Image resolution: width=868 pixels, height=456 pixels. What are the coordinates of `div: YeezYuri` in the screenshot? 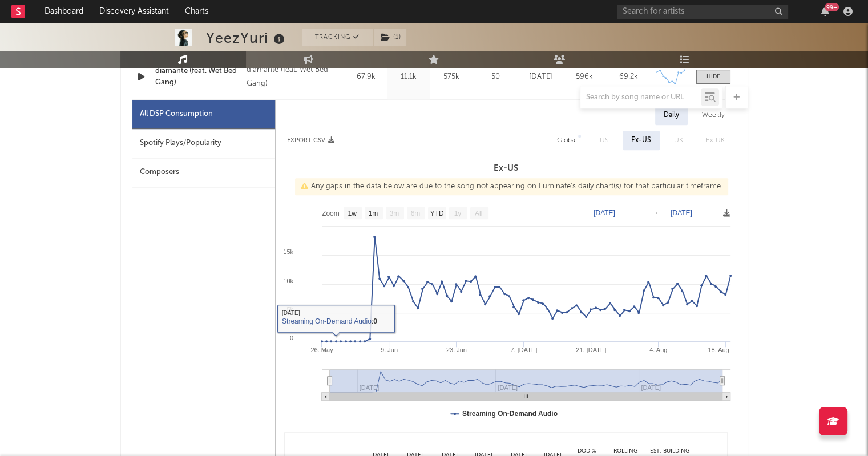 It's located at (247, 38).